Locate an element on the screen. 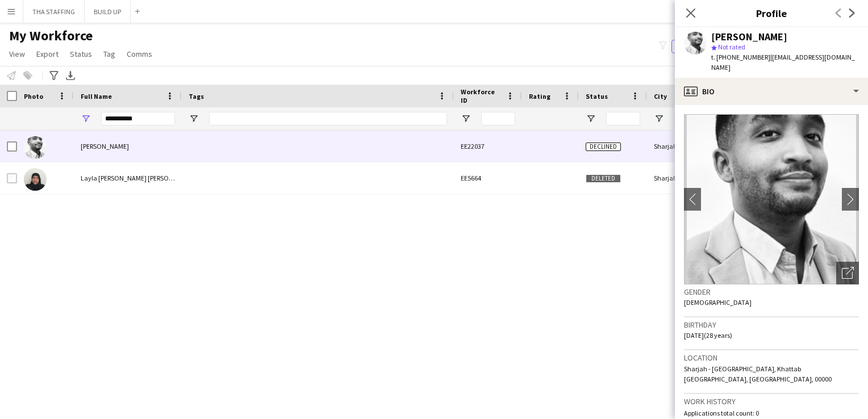  span: Tag is located at coordinates (109, 54).